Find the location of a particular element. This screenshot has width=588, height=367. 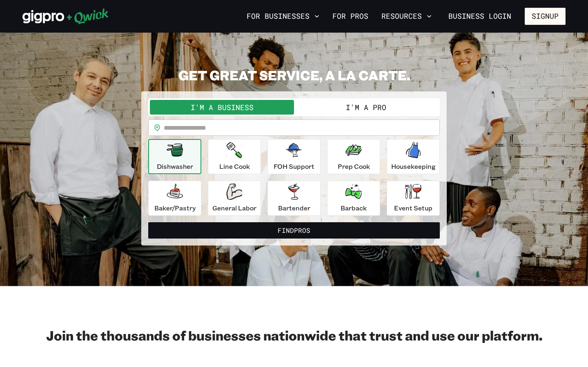

button: Bartender is located at coordinates (294, 198).